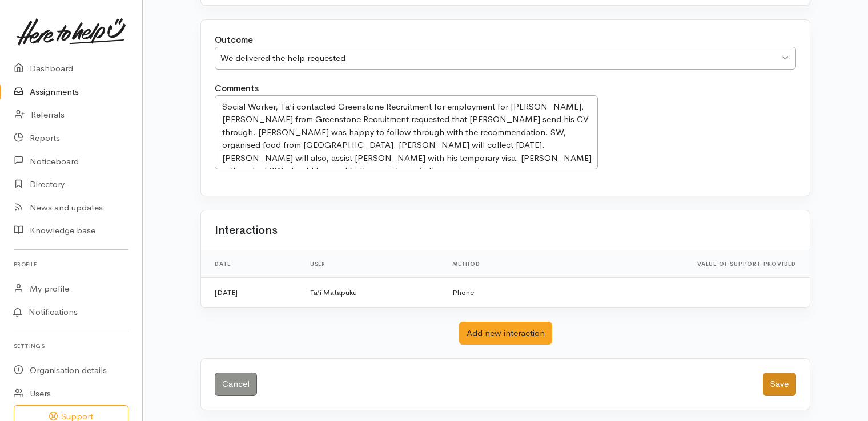  Describe the element at coordinates (233, 40) in the screenshot. I see `label: Outcome` at that location.